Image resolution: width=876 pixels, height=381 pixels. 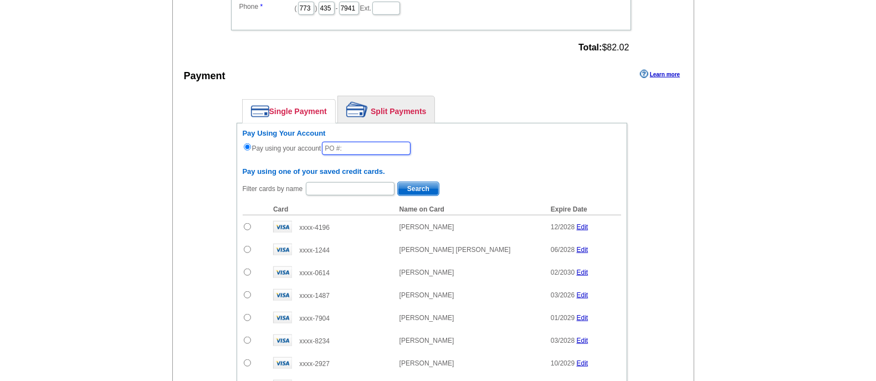 I want to click on span: xxxx-8234, so click(x=314, y=341).